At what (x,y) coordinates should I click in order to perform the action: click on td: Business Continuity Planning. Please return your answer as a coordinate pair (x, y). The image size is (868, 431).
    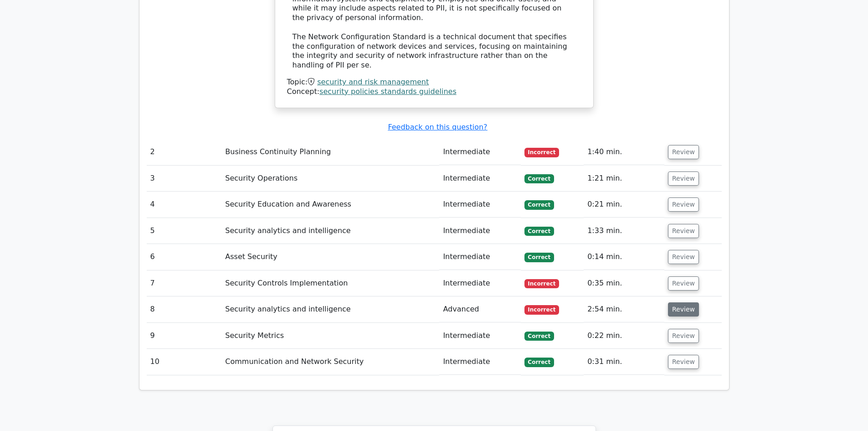
    Looking at the image, I should click on (330, 152).